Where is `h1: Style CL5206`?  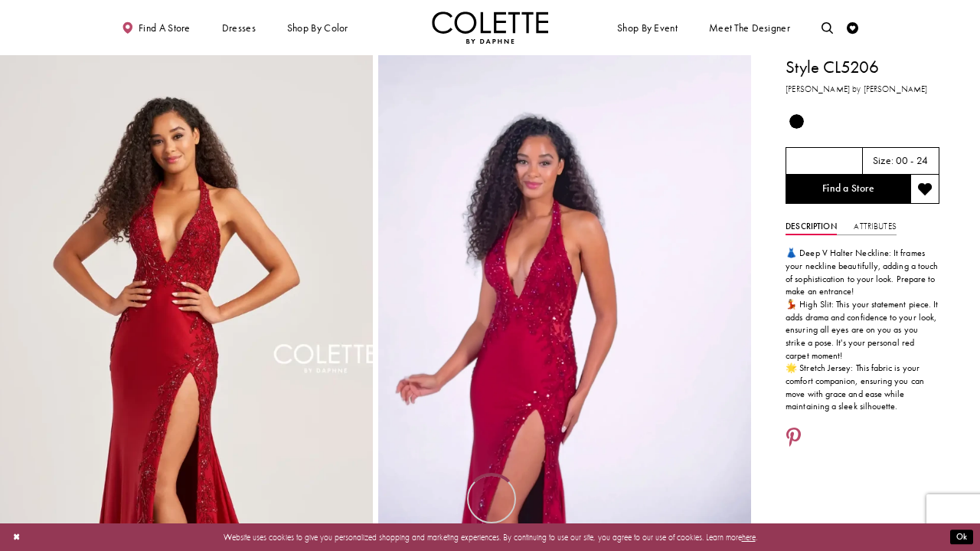 h1: Style CL5206 is located at coordinates (862, 68).